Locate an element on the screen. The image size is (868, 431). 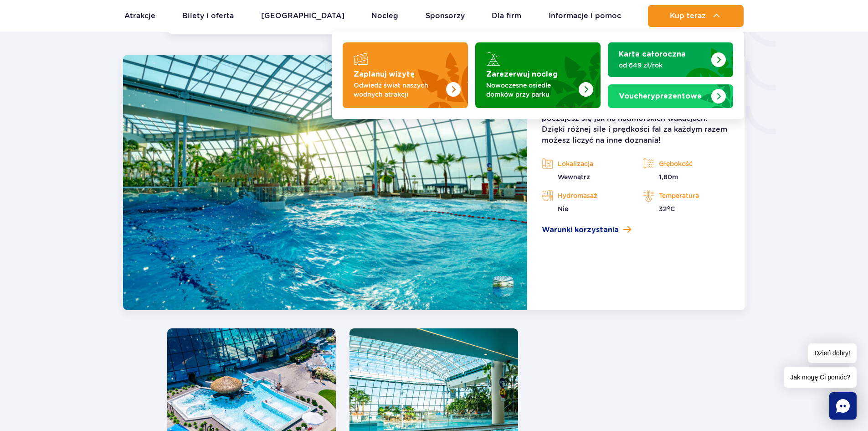
strong: Karta całoroczna is located at coordinates (652, 54).